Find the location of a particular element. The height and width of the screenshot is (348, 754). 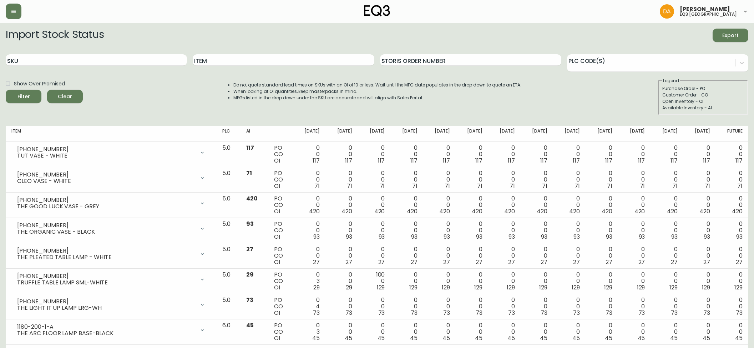

span: Clear is located at coordinates (65, 96).